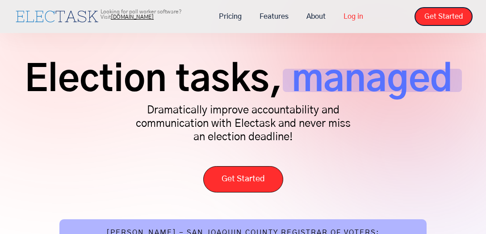 Image resolution: width=486 pixels, height=234 pixels. Describe the element at coordinates (353, 17) in the screenshot. I see `a: Log in` at that location.